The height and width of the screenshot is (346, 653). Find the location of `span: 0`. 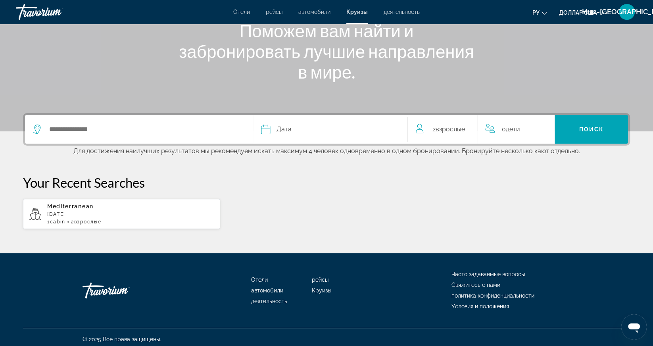

span: 0 is located at coordinates (511, 129).